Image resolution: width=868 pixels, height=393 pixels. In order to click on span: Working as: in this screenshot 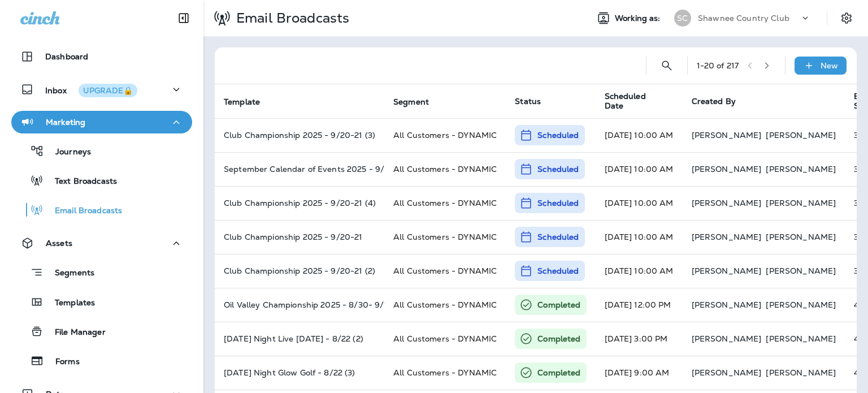, I will do `click(638, 18)`.